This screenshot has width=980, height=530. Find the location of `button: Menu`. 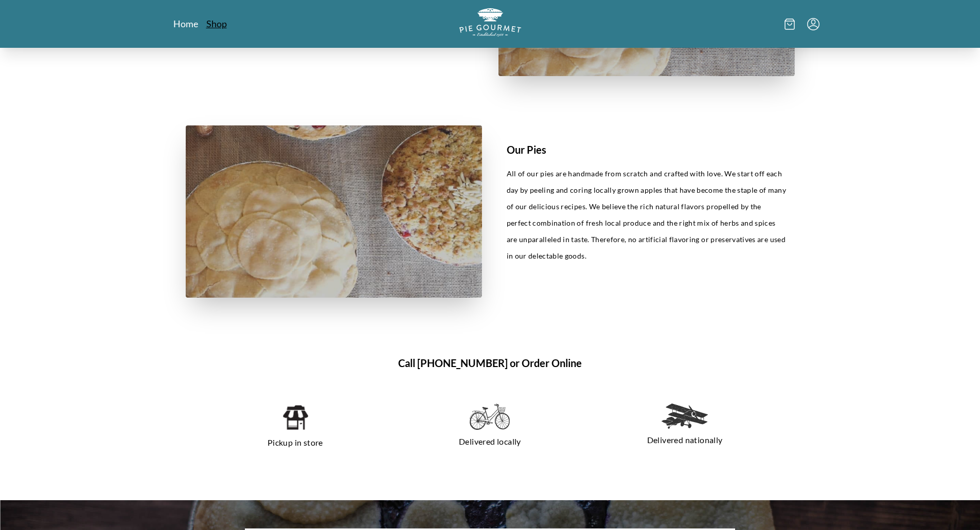

button: Menu is located at coordinates (813, 24).